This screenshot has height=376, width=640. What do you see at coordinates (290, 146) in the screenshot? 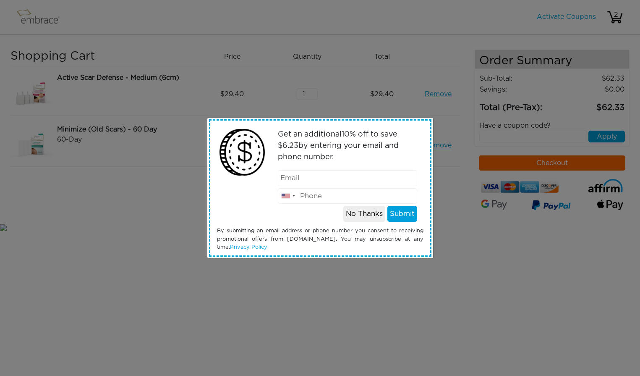
I see `span: 6.23` at bounding box center [290, 146].